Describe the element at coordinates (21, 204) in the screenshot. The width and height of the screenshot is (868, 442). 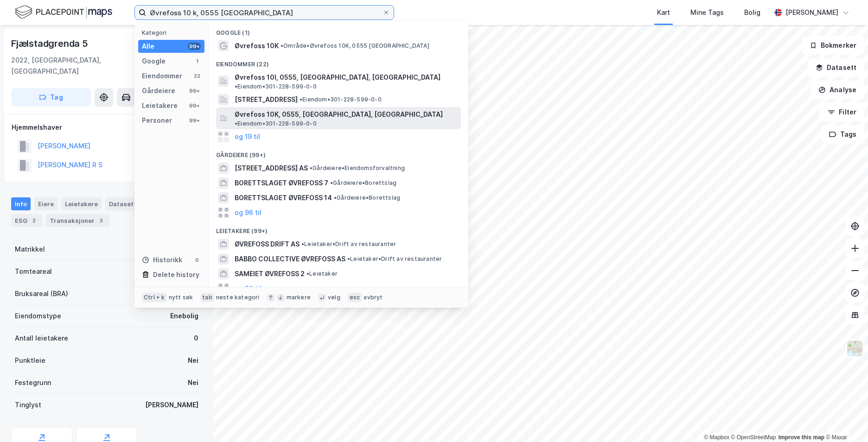
I see `div: Info` at that location.